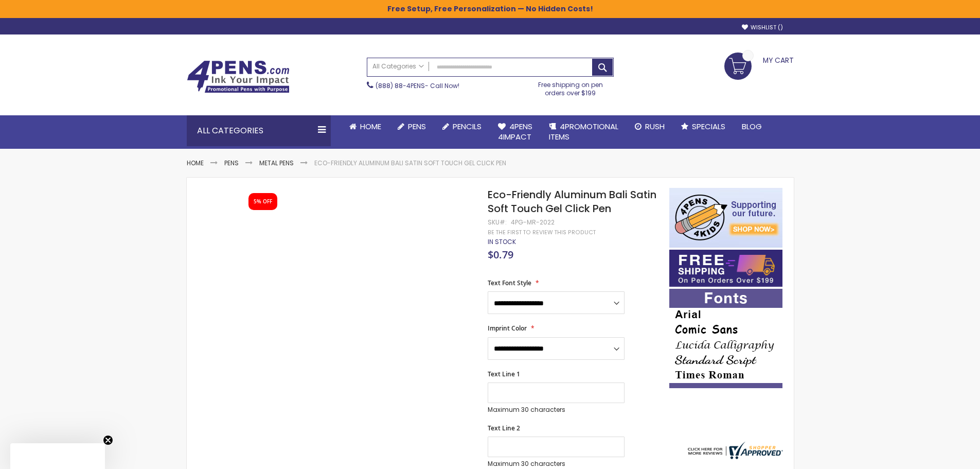 Image resolution: width=980 pixels, height=469 pixels. Describe the element at coordinates (258, 131) in the screenshot. I see `div: All Categories` at that location.